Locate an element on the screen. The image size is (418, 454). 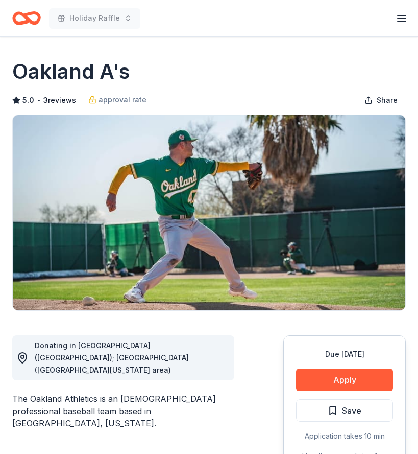
h1: Oakland A's is located at coordinates (71, 72).